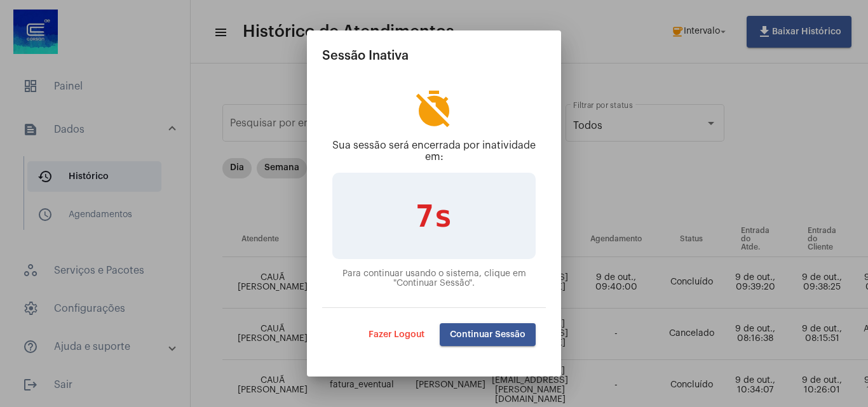 Image resolution: width=868 pixels, height=407 pixels. Describe the element at coordinates (488, 335) in the screenshot. I see `span: Continuar Sessão` at that location.